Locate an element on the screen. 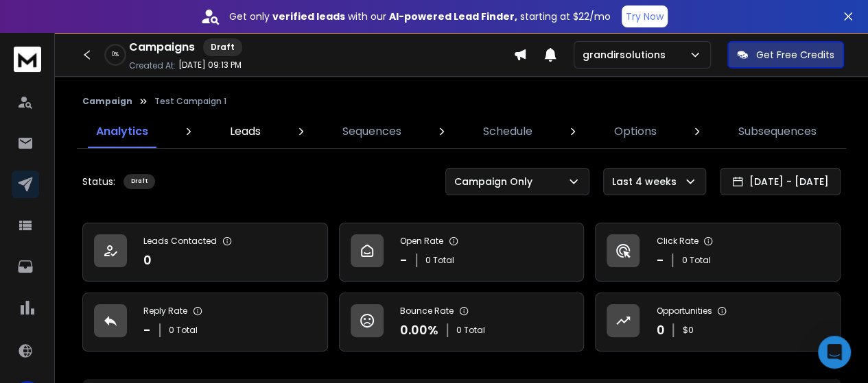 The height and width of the screenshot is (383, 868). img: logo is located at coordinates (28, 59).